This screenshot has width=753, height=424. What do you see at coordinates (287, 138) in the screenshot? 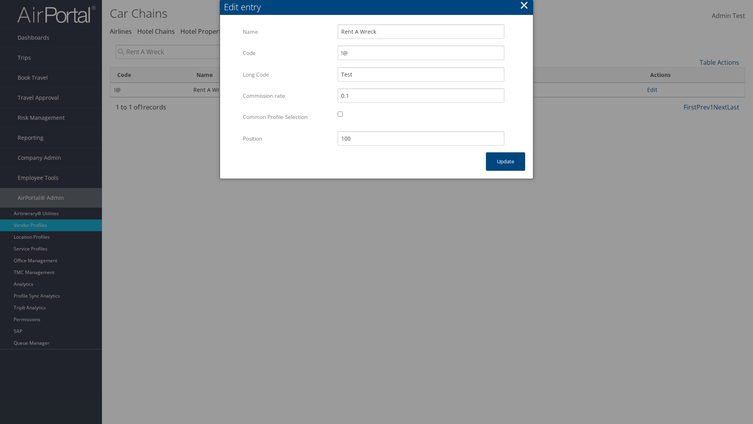
I see `label: Position` at bounding box center [287, 138].